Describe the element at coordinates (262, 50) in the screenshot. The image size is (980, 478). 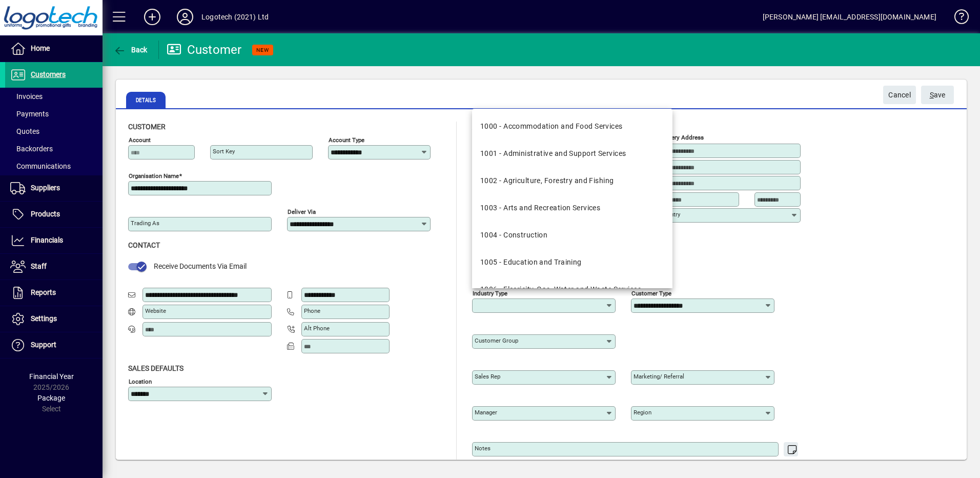
I see `span: NEW` at that location.